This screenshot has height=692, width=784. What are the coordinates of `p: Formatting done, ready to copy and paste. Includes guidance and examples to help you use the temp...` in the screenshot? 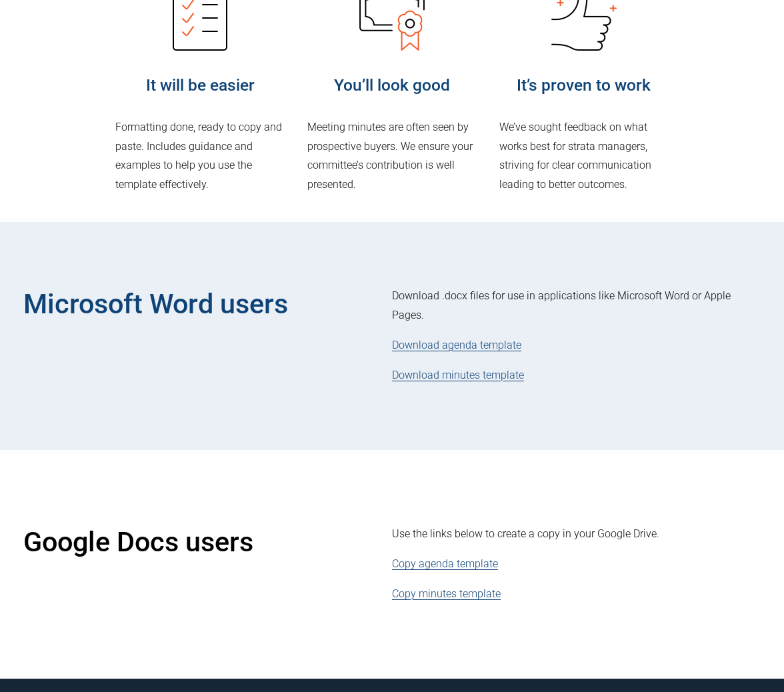 It's located at (200, 156).